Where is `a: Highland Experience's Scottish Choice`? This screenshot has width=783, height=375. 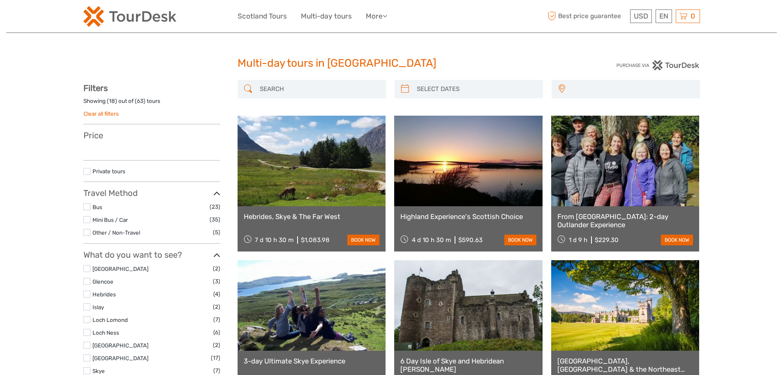
a: Highland Experience's Scottish Choice is located at coordinates (468, 216).